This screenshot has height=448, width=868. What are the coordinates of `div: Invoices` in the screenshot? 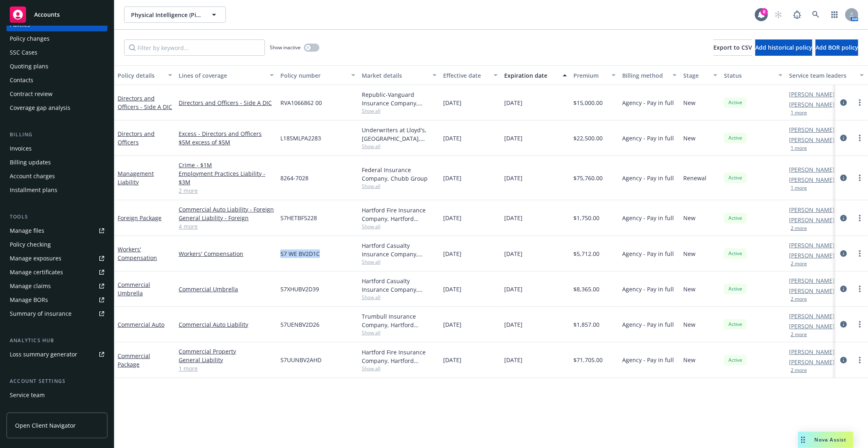 It's located at (21, 149).